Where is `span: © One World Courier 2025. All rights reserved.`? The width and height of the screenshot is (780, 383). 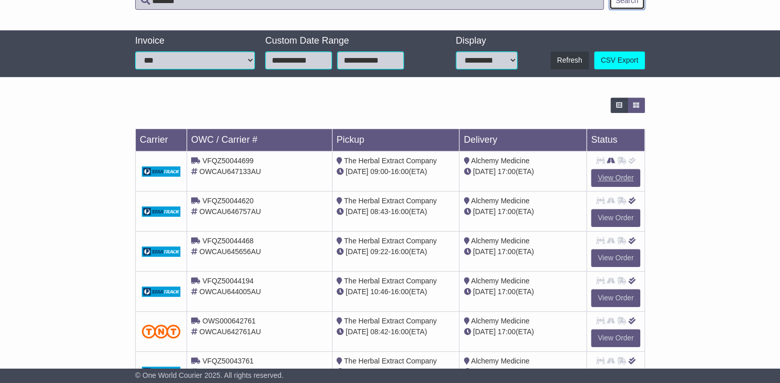
span: © One World Courier 2025. All rights reserved. is located at coordinates (209, 376).